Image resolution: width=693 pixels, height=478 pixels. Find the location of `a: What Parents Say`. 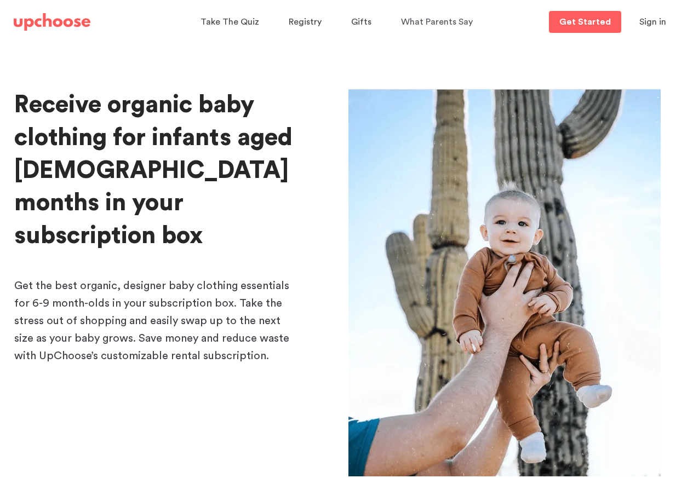

a: What Parents Say is located at coordinates (438, 22).